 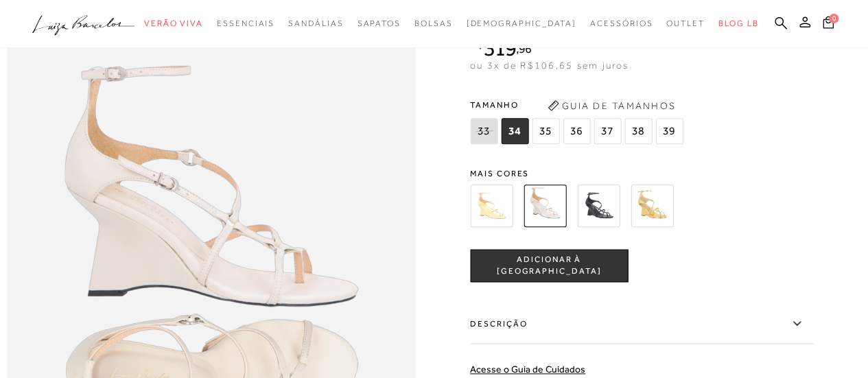 I want to click on span: Mais cores, so click(x=642, y=173).